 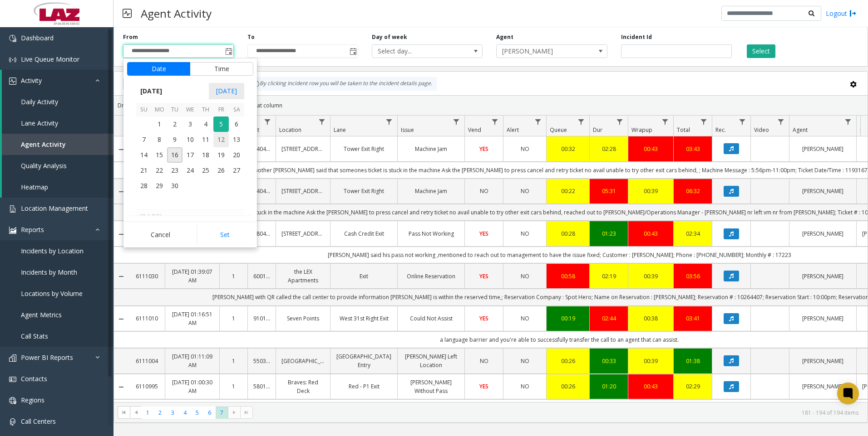 What do you see at coordinates (206, 124) in the screenshot?
I see `span: 4` at bounding box center [206, 124].